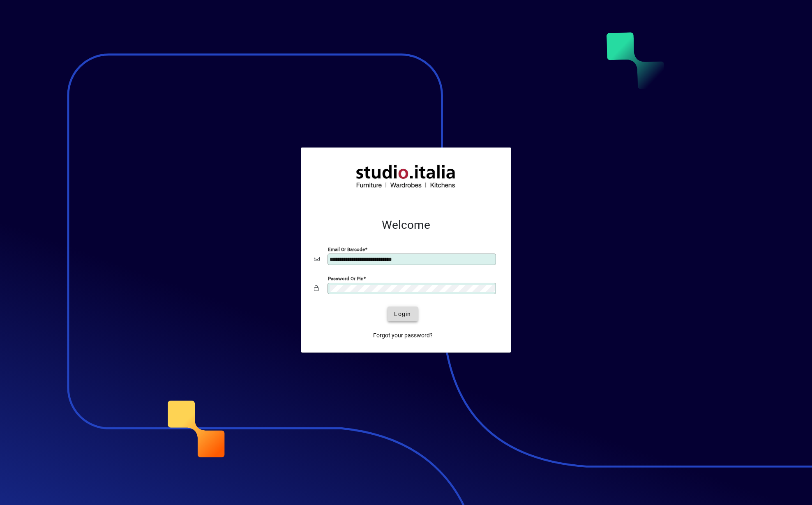 This screenshot has height=505, width=812. Describe the element at coordinates (402, 335) in the screenshot. I see `a: Forgot your password?` at that location.